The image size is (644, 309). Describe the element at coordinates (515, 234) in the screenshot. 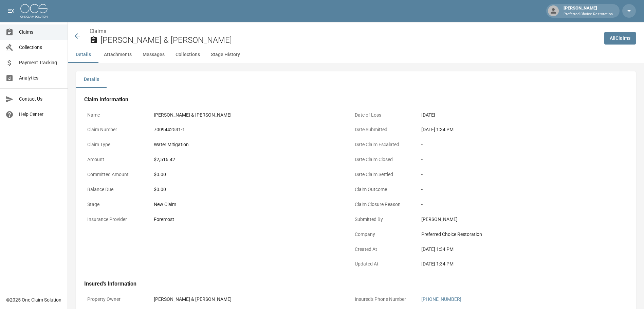

I see `div: Preferred Choice Restoration` at that location.